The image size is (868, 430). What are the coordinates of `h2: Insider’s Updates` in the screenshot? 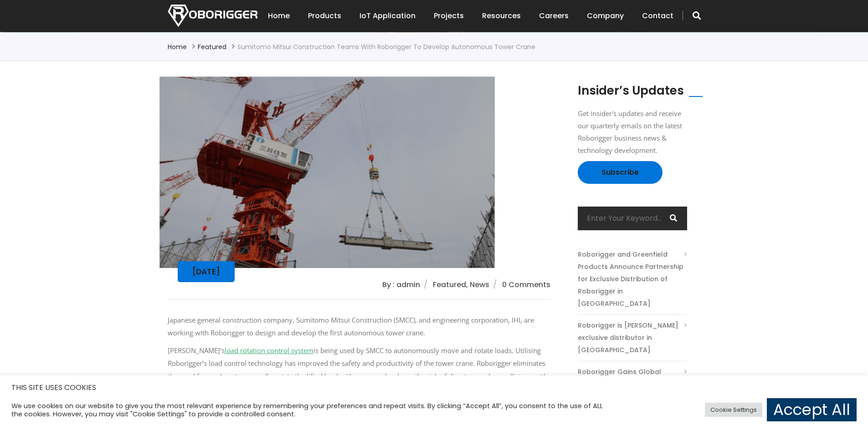 It's located at (630, 91).